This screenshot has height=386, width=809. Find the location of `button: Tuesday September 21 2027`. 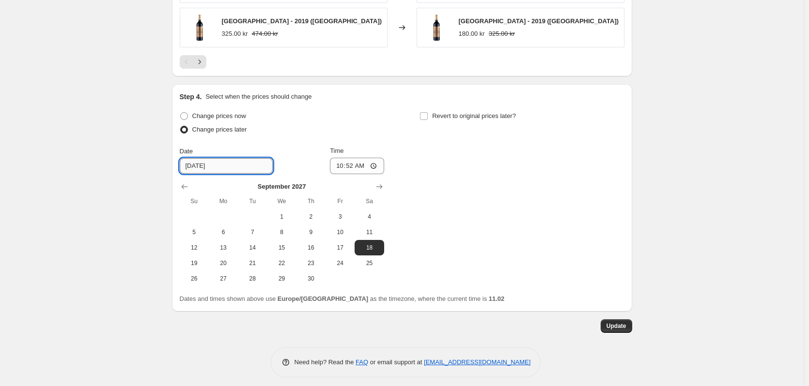

button: Tuesday September 21 2027 is located at coordinates (252, 263).